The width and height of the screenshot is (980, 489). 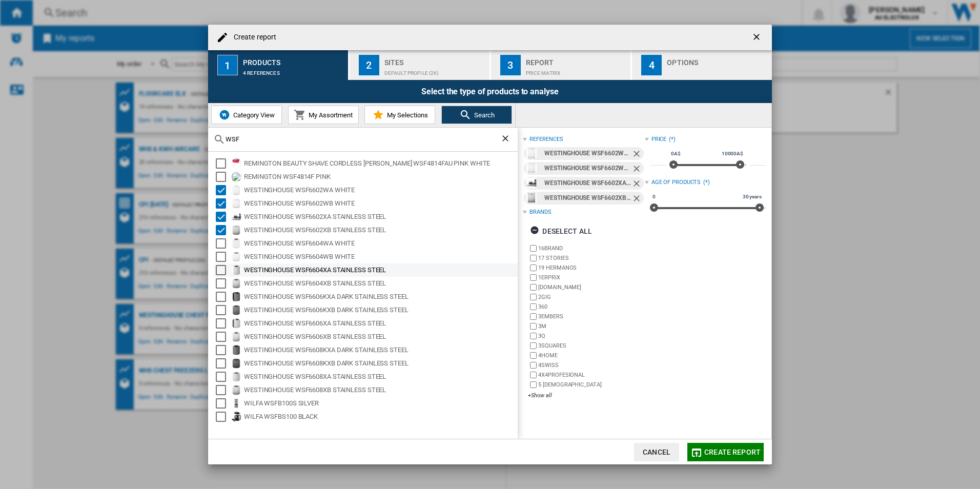 I want to click on img: 60d4aad93db5b21c9b0756adce4bb31aa6895822_Westinghouse_WSF6606KXB_Dishwasher_Hero_1.jpg, so click(x=237, y=310).